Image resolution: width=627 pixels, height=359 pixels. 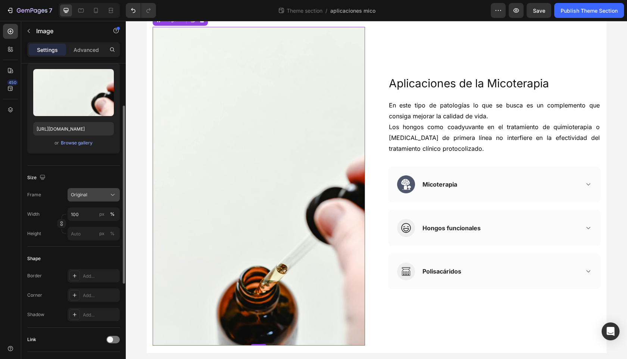 I want to click on span: aplicaciones mico, so click(x=353, y=10).